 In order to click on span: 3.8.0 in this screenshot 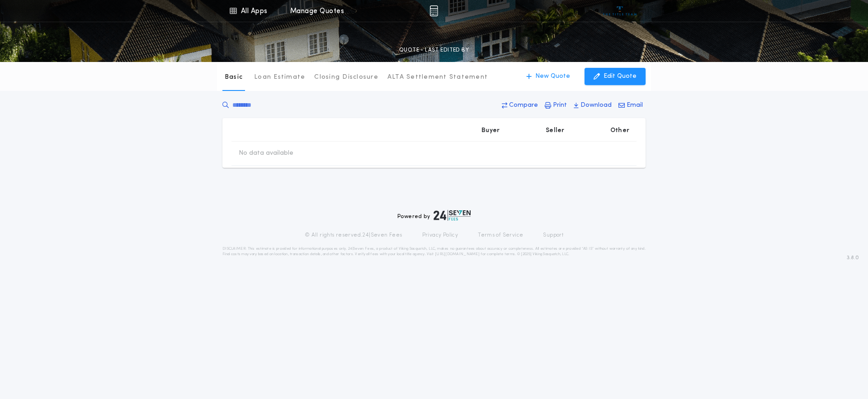, I will do `click(853, 257)`.